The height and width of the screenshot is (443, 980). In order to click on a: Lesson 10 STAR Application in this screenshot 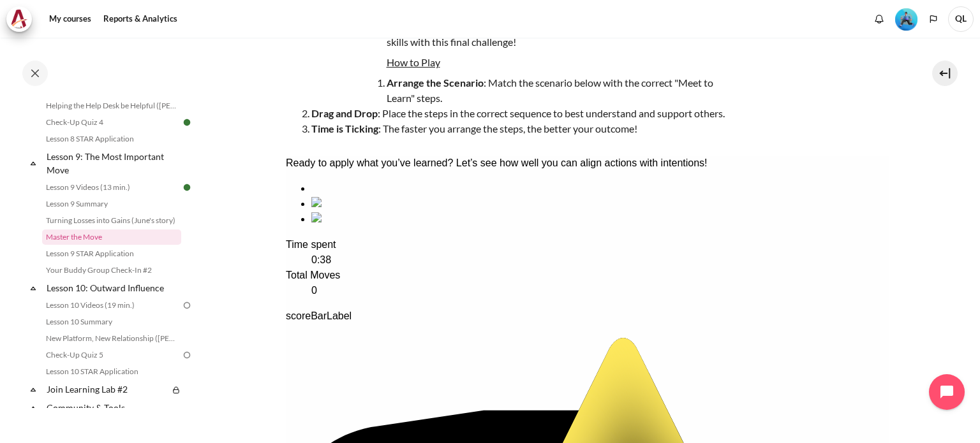, I will do `click(111, 372)`.